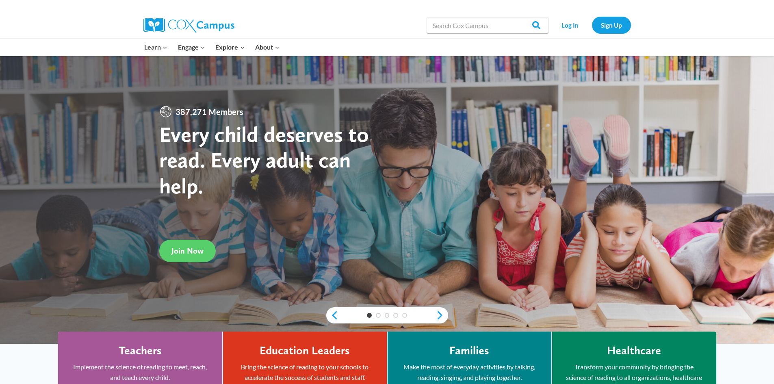  What do you see at coordinates (378, 315) in the screenshot?
I see `a: 2` at bounding box center [378, 315].